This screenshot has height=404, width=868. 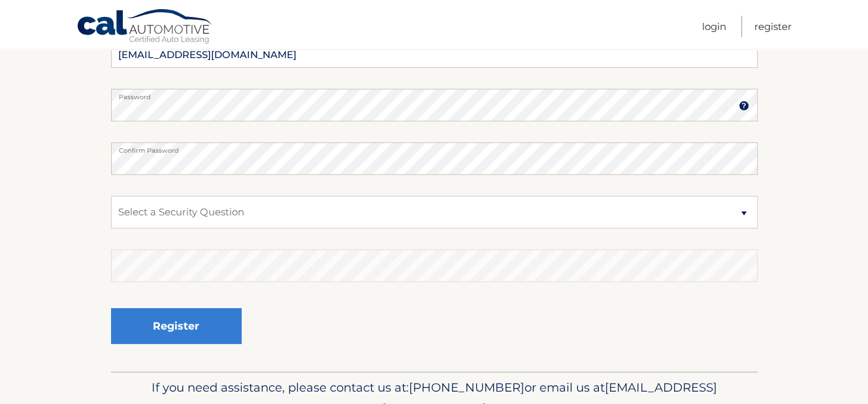 I want to click on input: Email, so click(x=434, y=52).